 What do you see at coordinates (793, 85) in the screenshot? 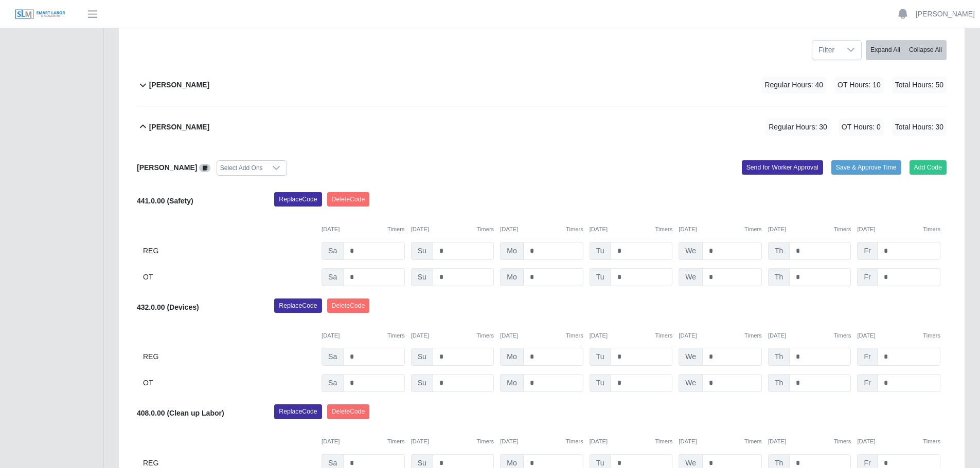
I see `span: Regular Hours: 40` at bounding box center [793, 85].